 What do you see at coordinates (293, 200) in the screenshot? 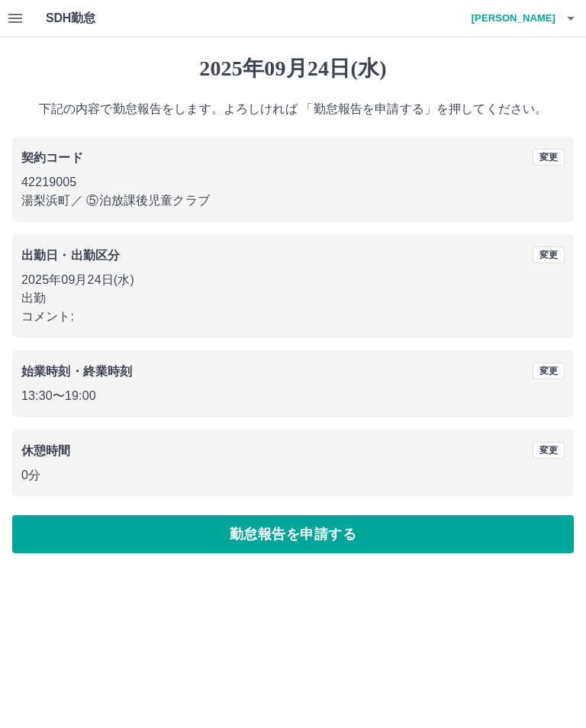
I see `p: 湯梨浜町 ／ ⑤泊放課後児童クラブ` at bounding box center [293, 200].